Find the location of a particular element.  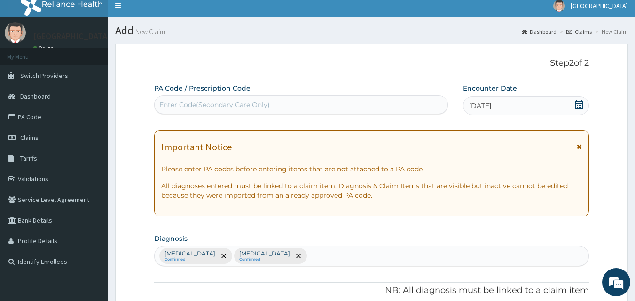

li: New Claim is located at coordinates (610, 31).